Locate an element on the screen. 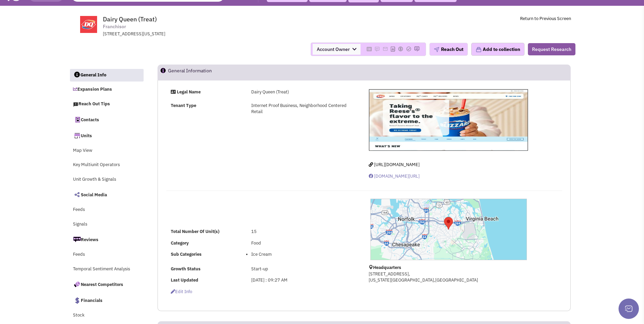 The width and height of the screenshot is (644, 324). span: Account Owner is located at coordinates (337, 49).